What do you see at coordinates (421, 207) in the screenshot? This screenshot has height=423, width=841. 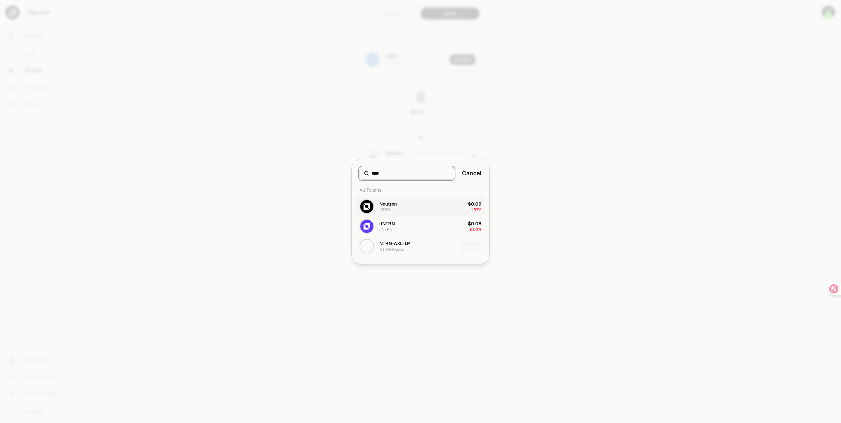 I see `button: NTRN LogoNeutronNTRN$0.09-1.57%` at bounding box center [421, 207].